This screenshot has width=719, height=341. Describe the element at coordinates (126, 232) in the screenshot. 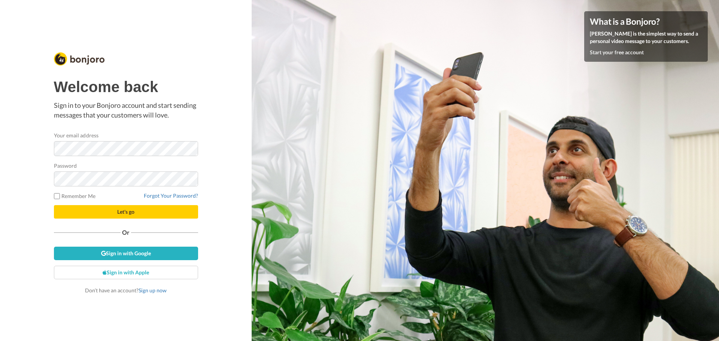

I see `span: Or` at that location.